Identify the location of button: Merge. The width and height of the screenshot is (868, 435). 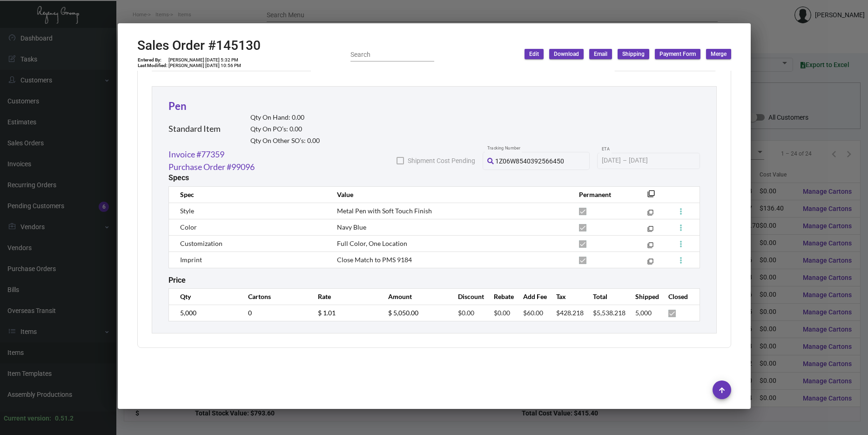
(719, 54).